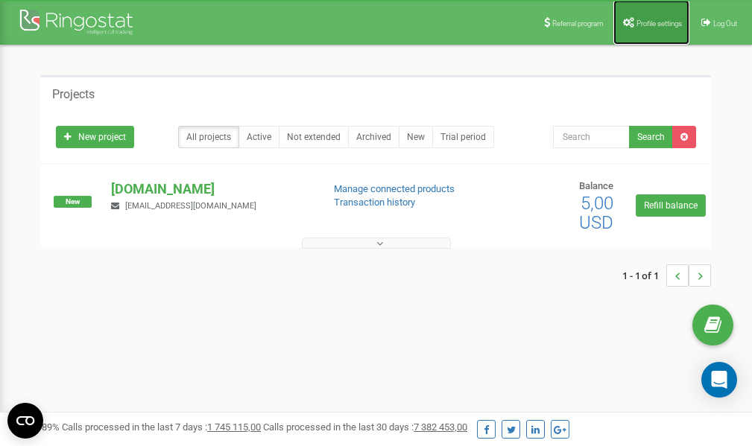 Image resolution: width=752 pixels, height=446 pixels. Describe the element at coordinates (671, 206) in the screenshot. I see `a: Refill balance` at that location.